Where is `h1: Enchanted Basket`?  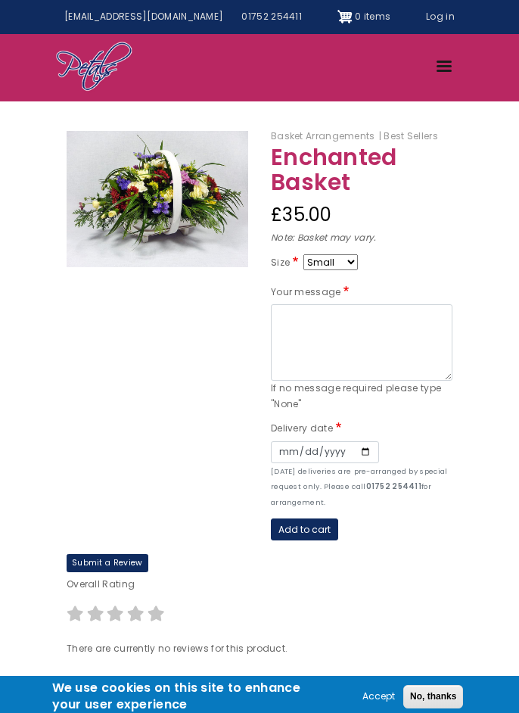 h1: Enchanted Basket is located at coordinates (362, 169).